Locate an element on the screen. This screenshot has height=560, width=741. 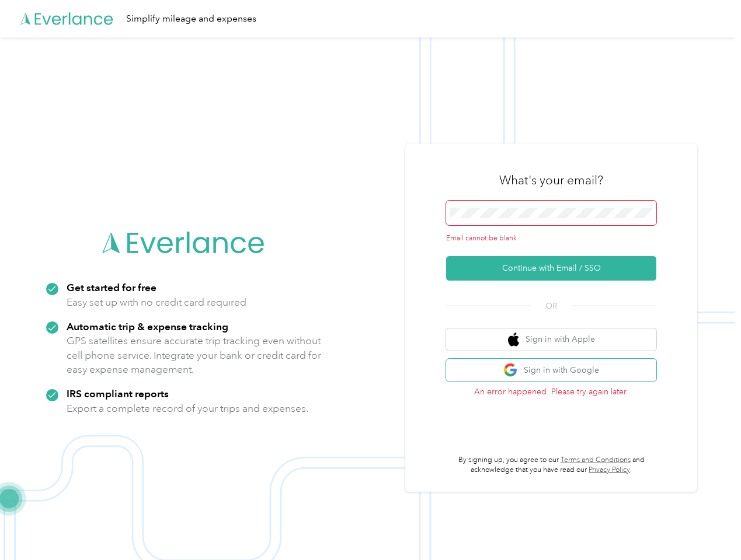
p: Easy set up with no credit card required is located at coordinates (157, 302).